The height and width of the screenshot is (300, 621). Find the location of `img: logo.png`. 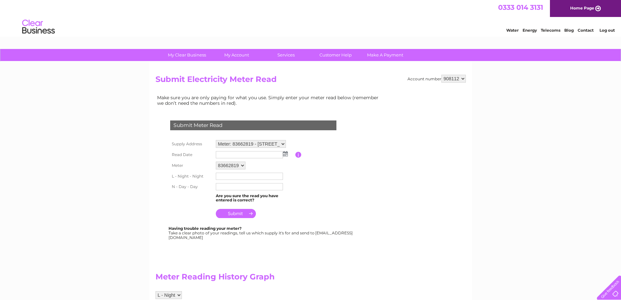

img: logo.png is located at coordinates (38, 27).